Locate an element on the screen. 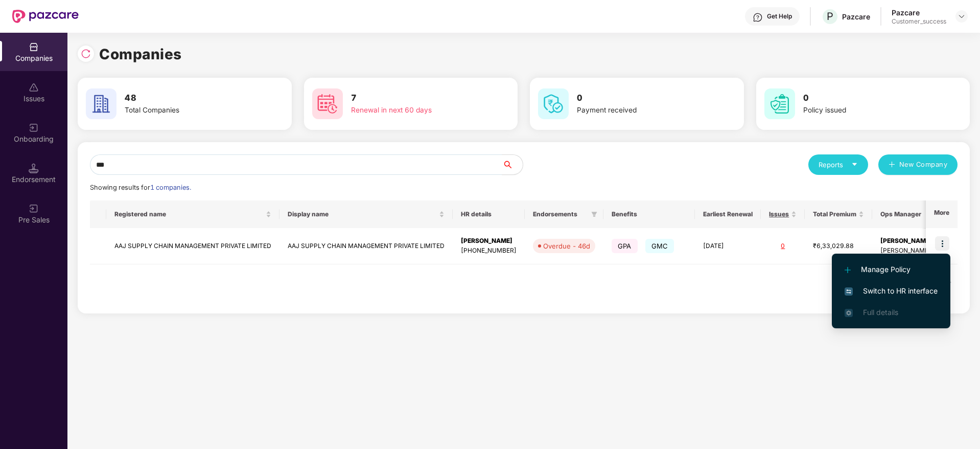 Image resolution: width=980 pixels, height=449 pixels. div: Renewal in next 60 days is located at coordinates (415, 110).